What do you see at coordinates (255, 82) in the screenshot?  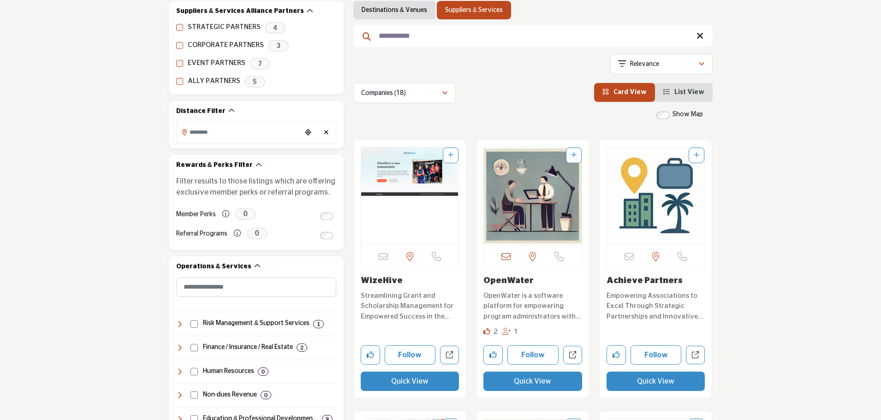 I see `span: 5` at bounding box center [255, 82].